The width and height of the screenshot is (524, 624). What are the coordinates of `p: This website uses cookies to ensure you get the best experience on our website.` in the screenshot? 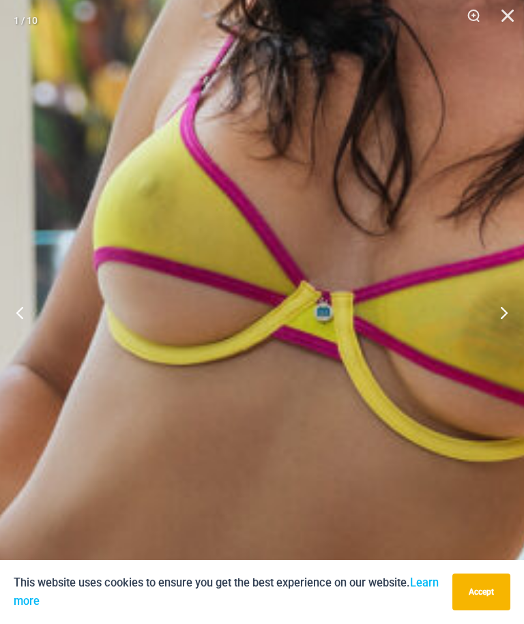 It's located at (228, 592).